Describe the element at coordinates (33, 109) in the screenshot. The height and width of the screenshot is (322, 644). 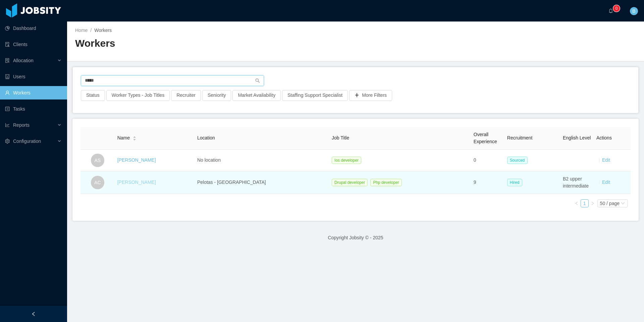
I see `a: icon: profileTasks` at that location.